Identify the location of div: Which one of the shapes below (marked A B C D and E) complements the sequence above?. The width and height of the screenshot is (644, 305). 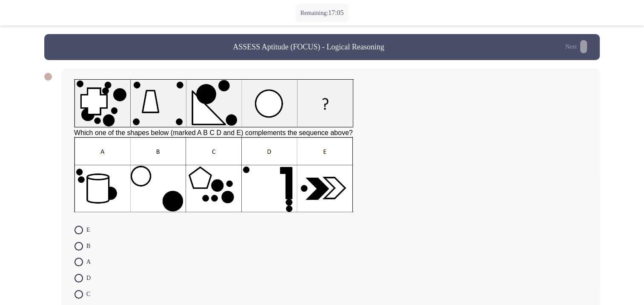
(330, 147).